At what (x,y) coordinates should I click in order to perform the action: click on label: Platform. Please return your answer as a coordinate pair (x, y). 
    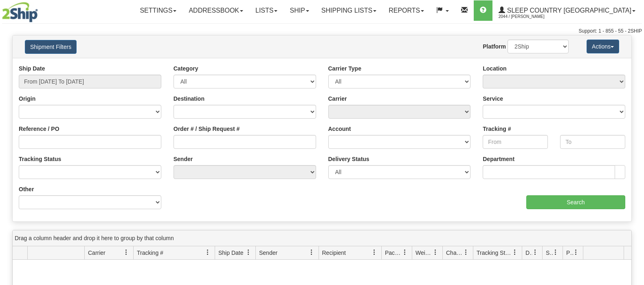
    Looking at the image, I should click on (494, 46).